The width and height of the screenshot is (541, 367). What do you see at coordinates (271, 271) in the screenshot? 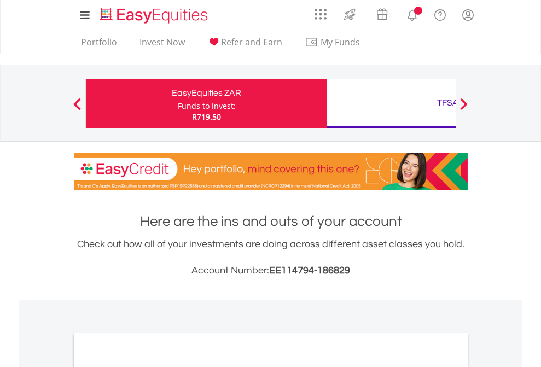
I see `h3: Account Number:` at bounding box center [271, 271].